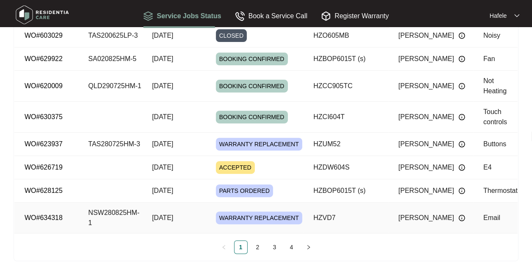 This screenshot has width=532, height=273. Describe the element at coordinates (272, 16) in the screenshot. I see `div: Book a Service Call` at that location.